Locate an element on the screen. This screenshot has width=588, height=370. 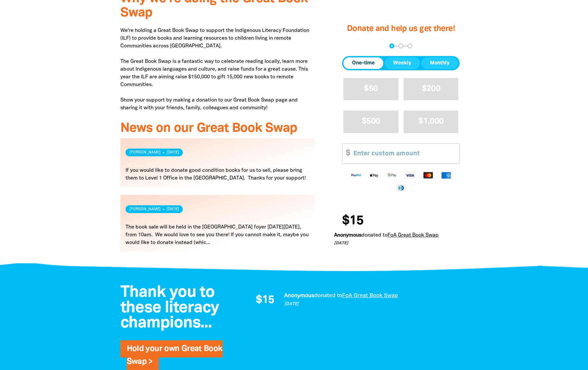
span: Donate and help us get there! is located at coordinates (401, 29).